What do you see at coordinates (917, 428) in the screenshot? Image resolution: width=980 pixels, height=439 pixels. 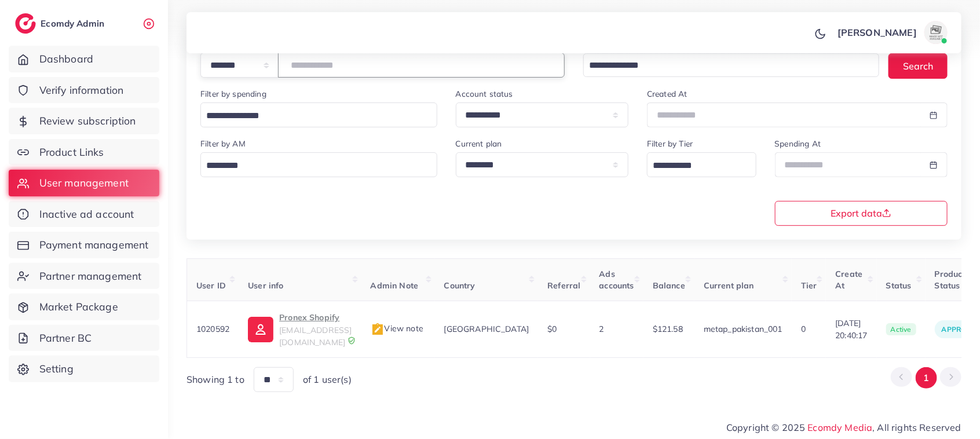 I see `span: , All rights Reserved` at bounding box center [917, 428].